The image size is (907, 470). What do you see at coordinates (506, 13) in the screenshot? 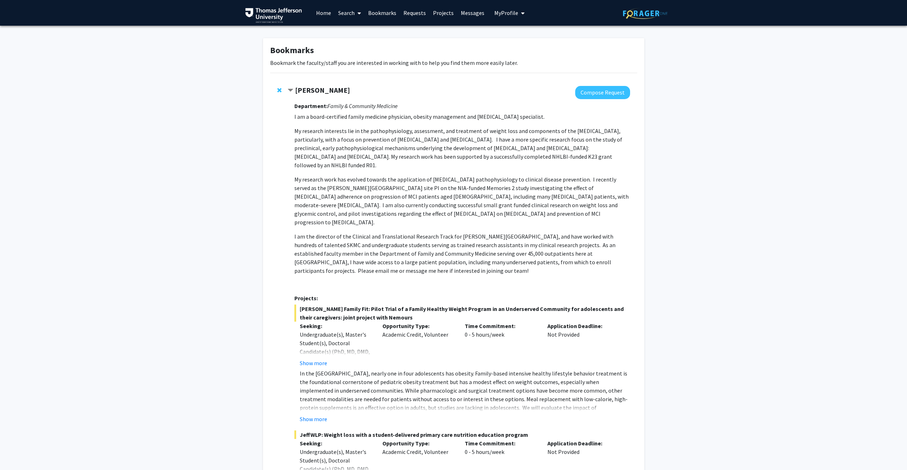
I see `span: My Profile` at bounding box center [506, 13].